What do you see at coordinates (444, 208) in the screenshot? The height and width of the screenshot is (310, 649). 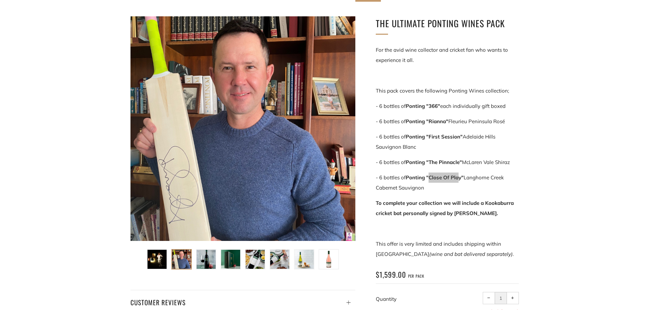 I see `strong: To complete your collection we will include a Kookaburra cricket bat personally signed by [PERSON...` at bounding box center [444, 208].